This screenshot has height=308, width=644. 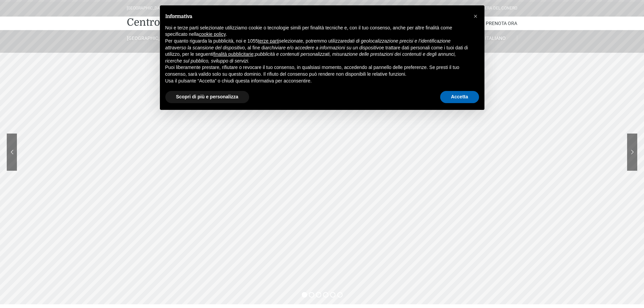 I want to click on a: Centro Vacanze De Angelis, so click(x=192, y=23).